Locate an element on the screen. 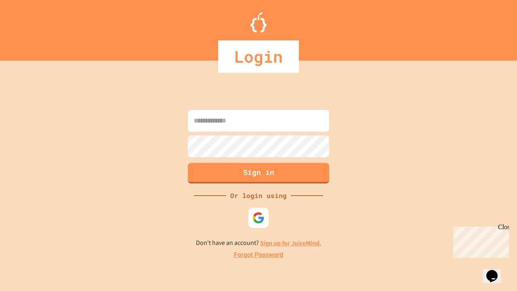 The image size is (517, 291). div: Login is located at coordinates (258, 57).